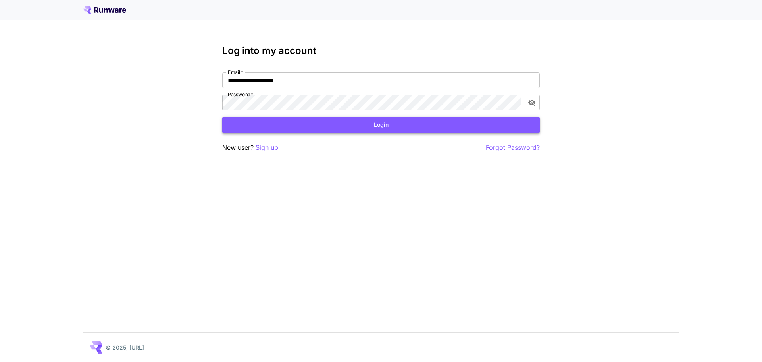 This screenshot has width=762, height=362. What do you see at coordinates (250, 147) in the screenshot?
I see `p: New user?` at bounding box center [250, 147].